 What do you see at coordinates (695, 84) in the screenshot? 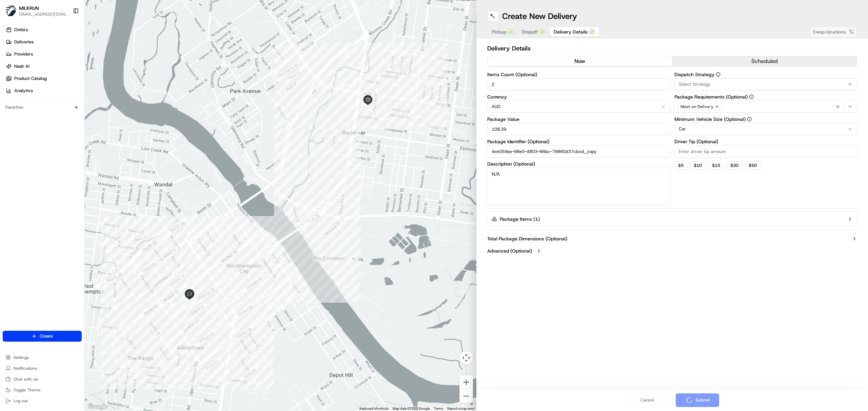
I see `span: Select Strategy` at bounding box center [695, 84].